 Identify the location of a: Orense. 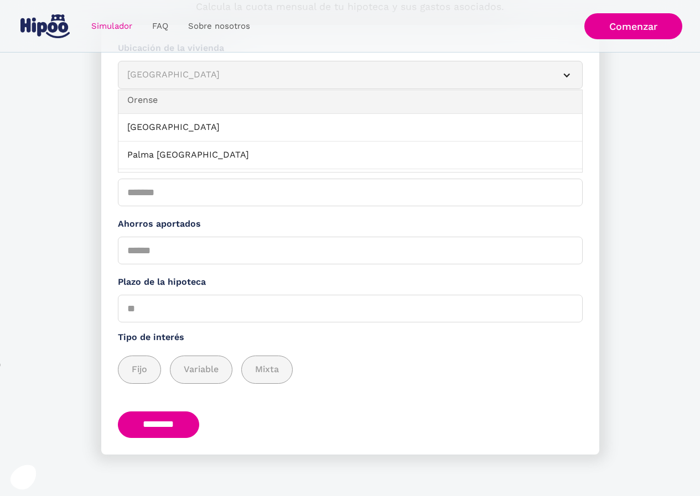
(350, 101).